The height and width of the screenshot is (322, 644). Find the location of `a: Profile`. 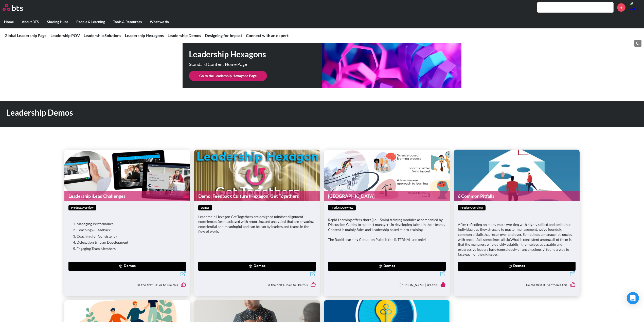

a: Profile is located at coordinates (635, 8).